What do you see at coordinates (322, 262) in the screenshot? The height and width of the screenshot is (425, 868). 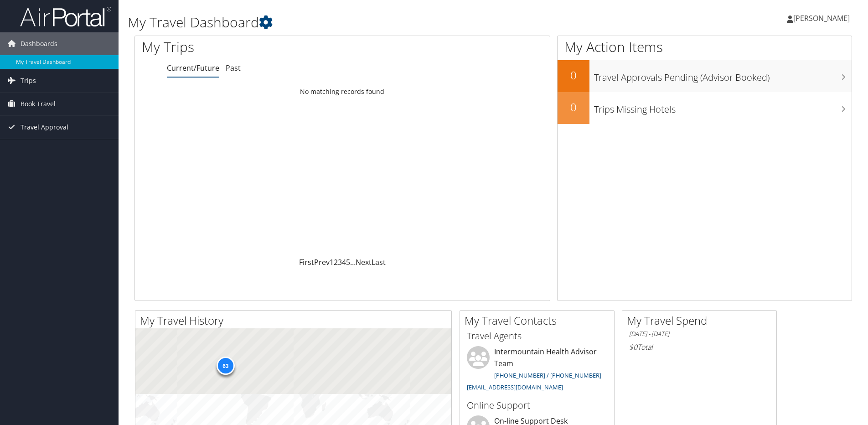 I see `a: Prev` at bounding box center [322, 262].